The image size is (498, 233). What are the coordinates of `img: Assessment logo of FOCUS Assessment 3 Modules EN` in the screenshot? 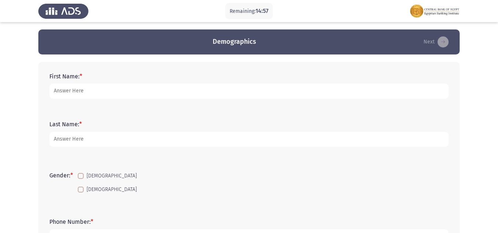 It's located at (435, 11).